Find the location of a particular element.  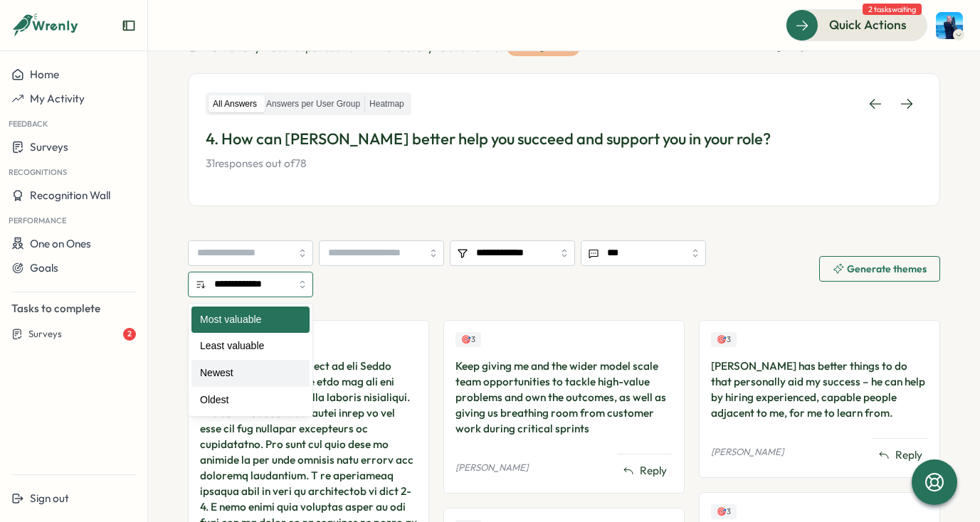

div: 2 is located at coordinates (130, 334).